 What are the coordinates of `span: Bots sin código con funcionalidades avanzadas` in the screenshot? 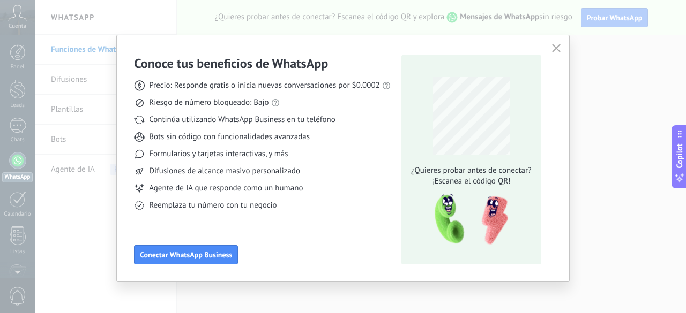 It's located at (229, 137).